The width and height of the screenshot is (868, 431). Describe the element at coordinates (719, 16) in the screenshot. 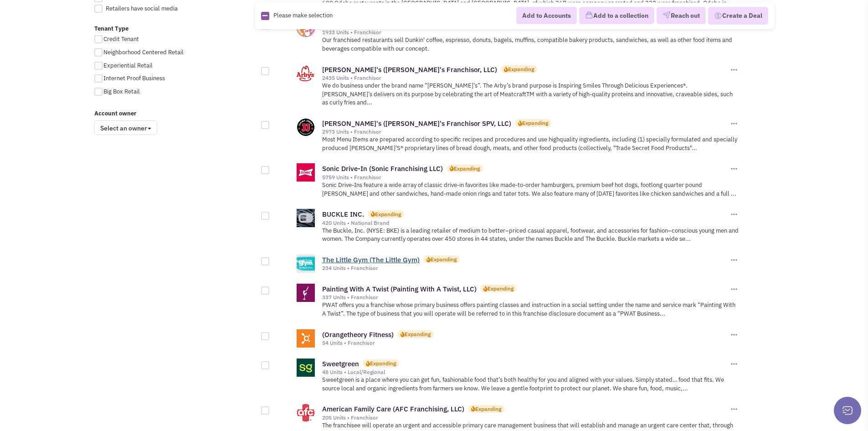

I see `img: Deal-Dollar.png` at that location.